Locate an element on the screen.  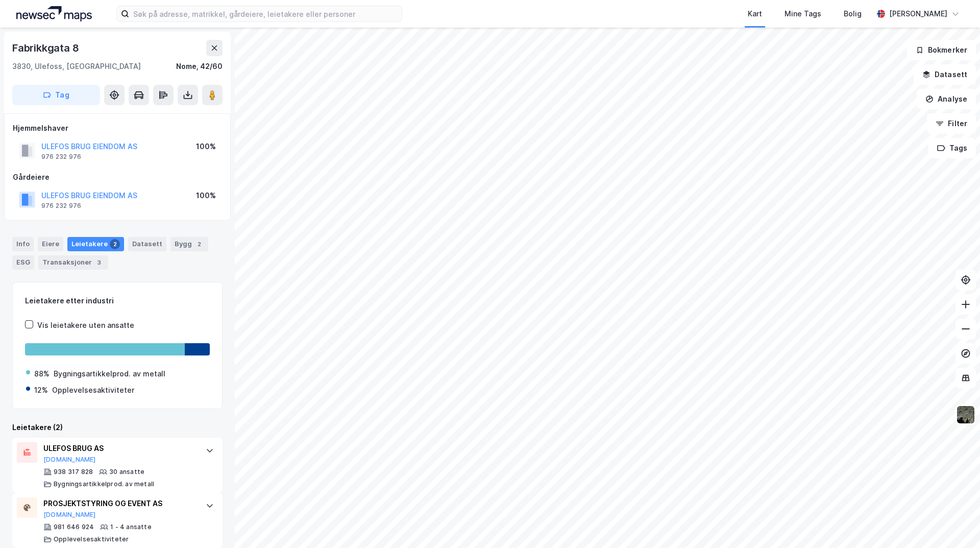
div: Hjemmelshaver is located at coordinates (117, 128).